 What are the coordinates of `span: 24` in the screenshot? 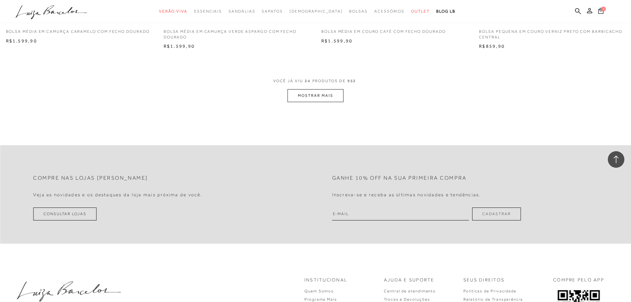 It's located at (308, 81).